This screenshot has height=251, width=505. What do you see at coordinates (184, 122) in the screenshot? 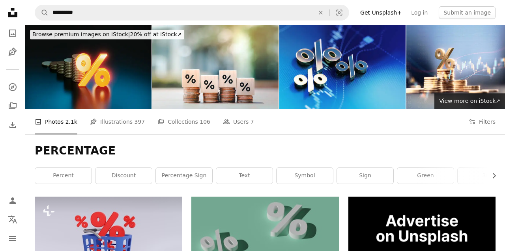
I see `a: Collections 106` at bounding box center [184, 122].